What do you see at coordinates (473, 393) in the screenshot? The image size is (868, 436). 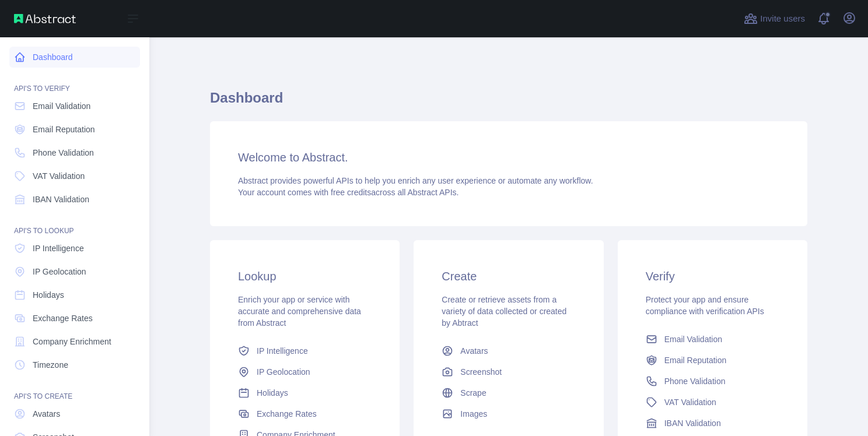 I see `span: Scrape` at bounding box center [473, 393].